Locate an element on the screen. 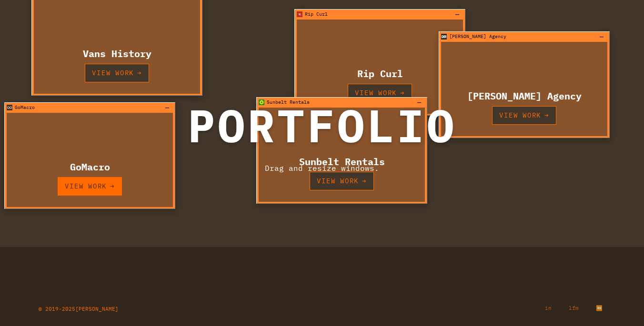 This screenshot has height=326, width=644. h2: Vans History is located at coordinates (117, 54).